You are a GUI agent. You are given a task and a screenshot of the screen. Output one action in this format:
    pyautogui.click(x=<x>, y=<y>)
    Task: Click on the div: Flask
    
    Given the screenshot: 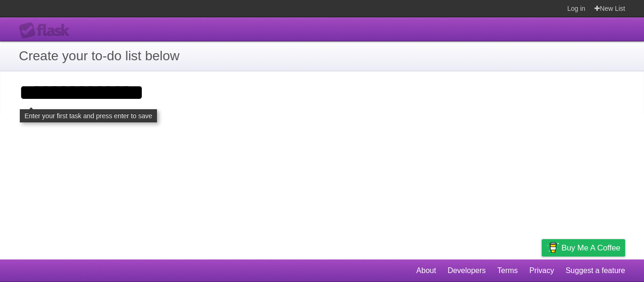 What is the action you would take?
    pyautogui.click(x=47, y=31)
    